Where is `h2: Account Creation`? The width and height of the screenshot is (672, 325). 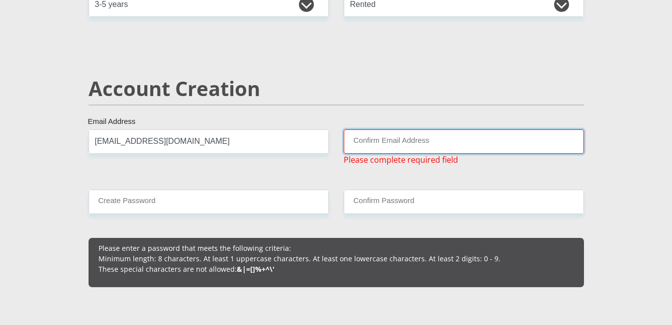
h2: Account Creation is located at coordinates (336, 88).